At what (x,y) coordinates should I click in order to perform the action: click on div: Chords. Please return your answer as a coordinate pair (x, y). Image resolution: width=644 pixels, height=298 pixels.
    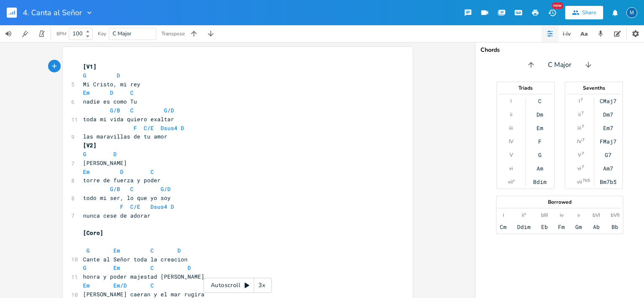
    Looking at the image, I should click on (560, 50).